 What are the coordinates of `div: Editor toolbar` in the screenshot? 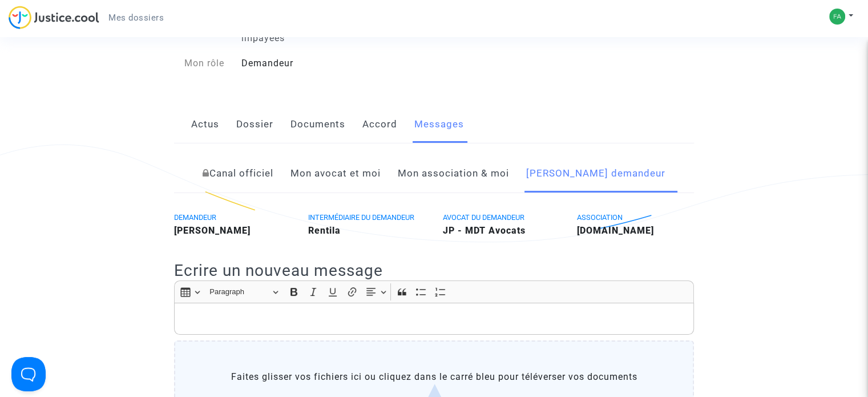 It's located at (434, 291).